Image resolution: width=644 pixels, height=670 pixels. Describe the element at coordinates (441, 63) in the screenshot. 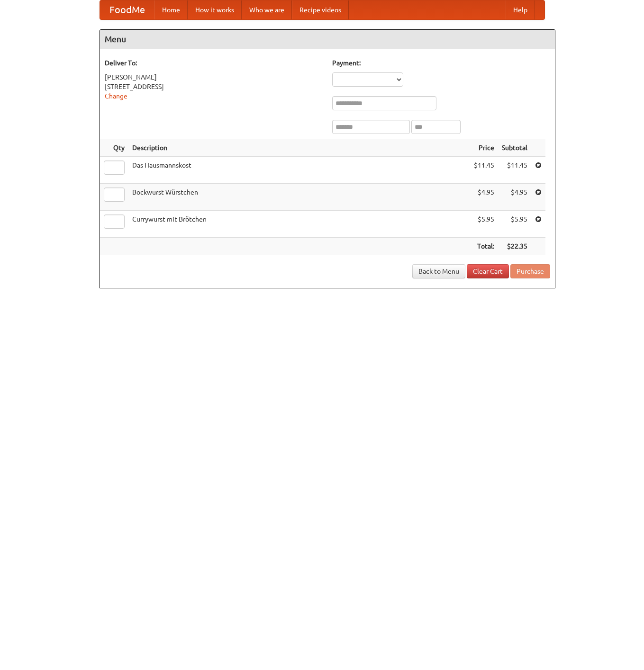

I see `h5: Payment:` at that location.